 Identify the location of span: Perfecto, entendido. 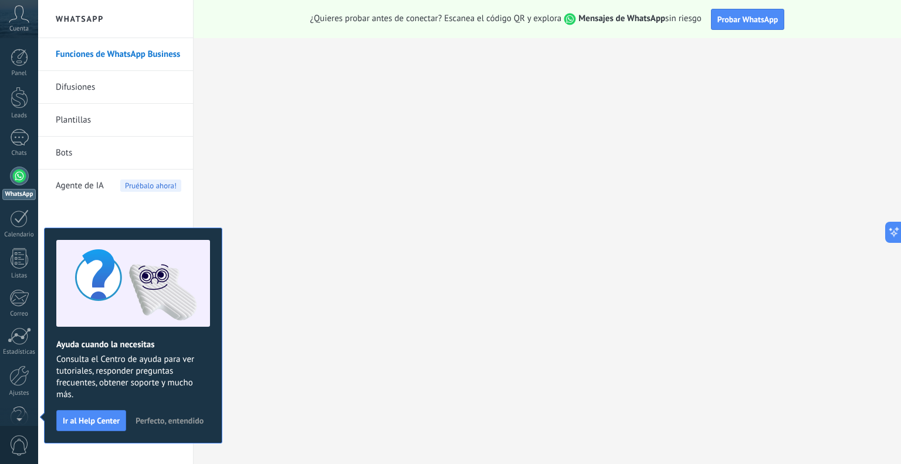
(169, 420).